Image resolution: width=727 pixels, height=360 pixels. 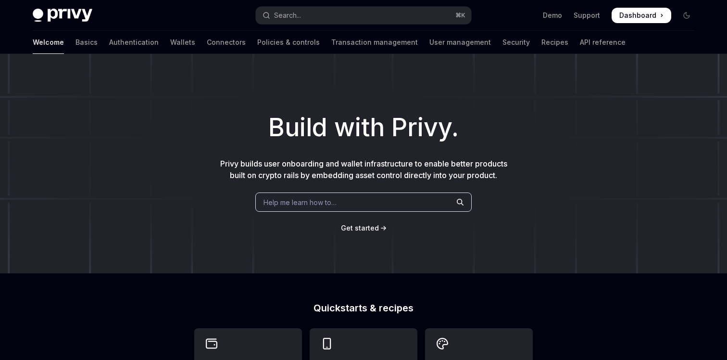 What do you see at coordinates (87, 42) in the screenshot?
I see `a: Basics` at bounding box center [87, 42].